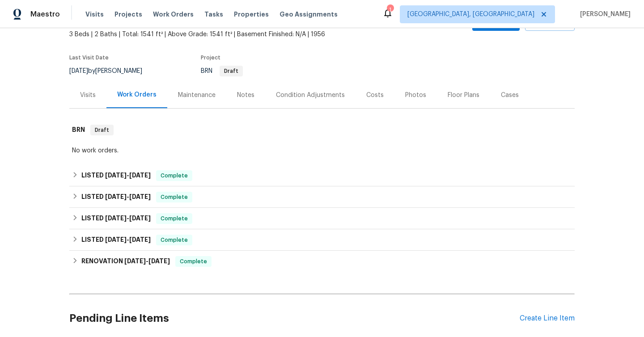 This screenshot has height=337, width=644. I want to click on div: Cases, so click(510, 95).